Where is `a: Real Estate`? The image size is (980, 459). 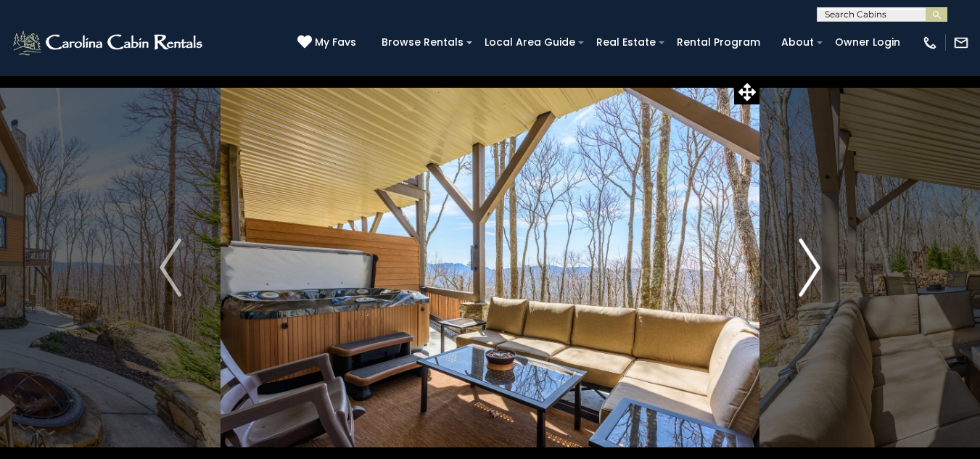
a: Real Estate is located at coordinates (626, 42).